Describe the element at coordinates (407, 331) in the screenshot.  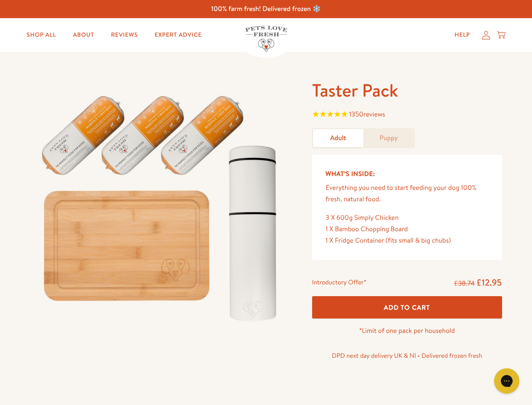
I see `p: *Limit of one pack per household` at that location.